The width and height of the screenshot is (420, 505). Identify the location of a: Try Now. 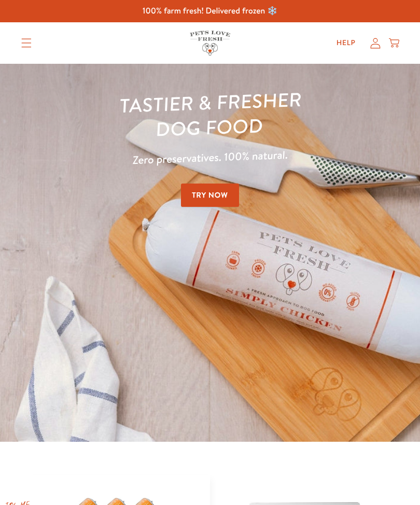
(210, 195).